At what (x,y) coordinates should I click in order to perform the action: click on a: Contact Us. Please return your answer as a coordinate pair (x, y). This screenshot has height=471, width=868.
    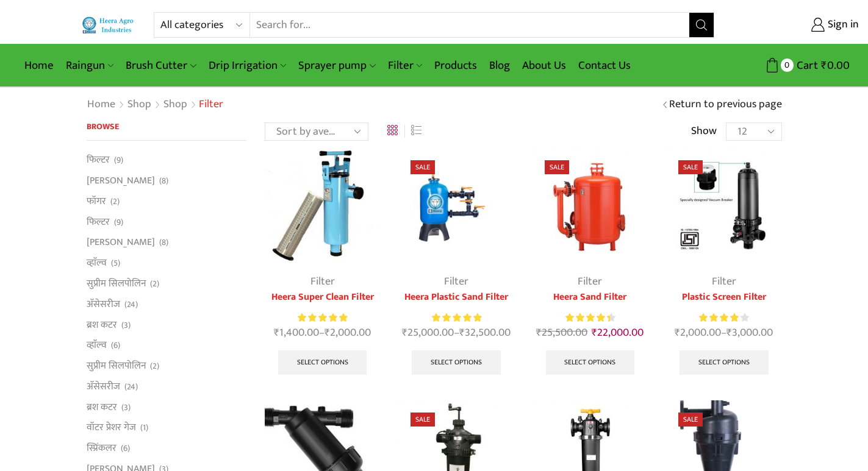
    Looking at the image, I should click on (605, 65).